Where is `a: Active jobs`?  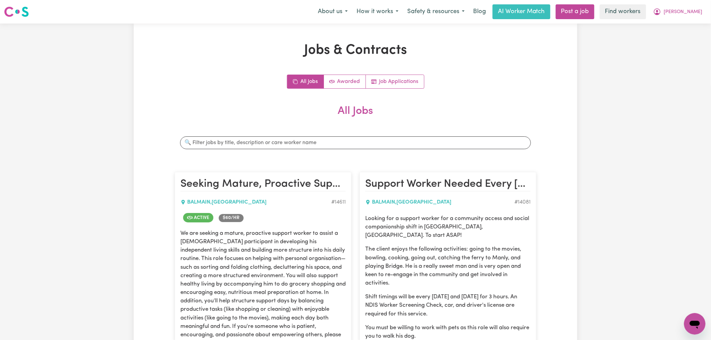
a: Active jobs is located at coordinates (345, 82).